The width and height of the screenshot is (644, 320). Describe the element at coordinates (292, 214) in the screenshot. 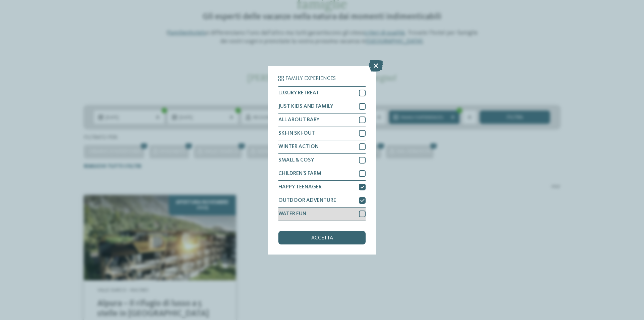

I see `span: WATER FUN` at that location.